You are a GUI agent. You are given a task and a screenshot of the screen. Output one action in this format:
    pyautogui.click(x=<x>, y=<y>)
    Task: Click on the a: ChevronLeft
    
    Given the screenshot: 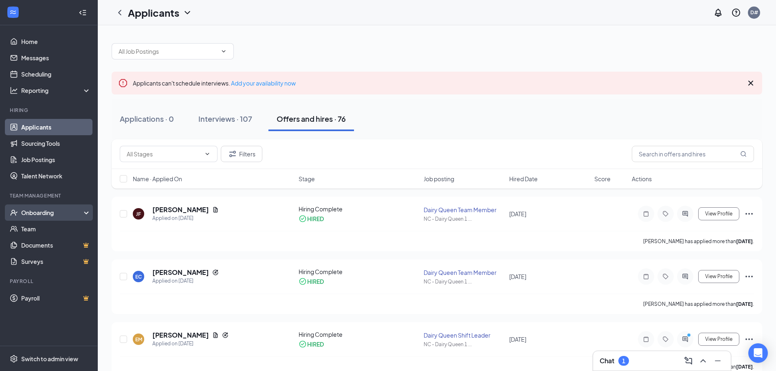 What is the action you would take?
    pyautogui.click(x=120, y=13)
    